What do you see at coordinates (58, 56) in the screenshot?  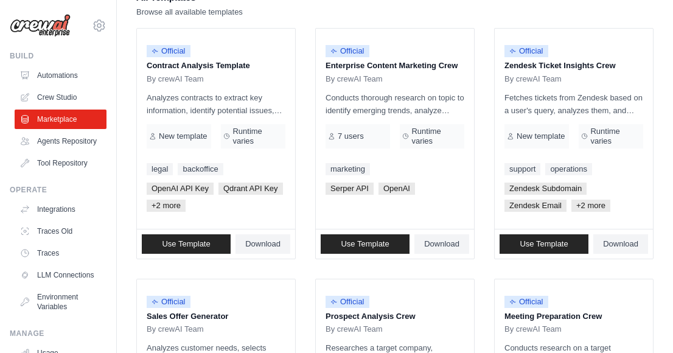 I see `div: Build` at bounding box center [58, 56].